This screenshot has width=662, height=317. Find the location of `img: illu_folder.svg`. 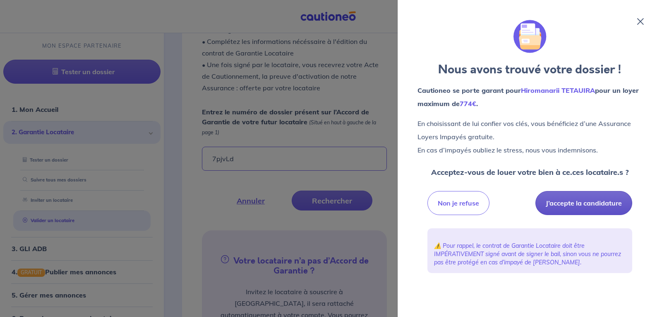

img: illu_folder.svg is located at coordinates (530, 36).